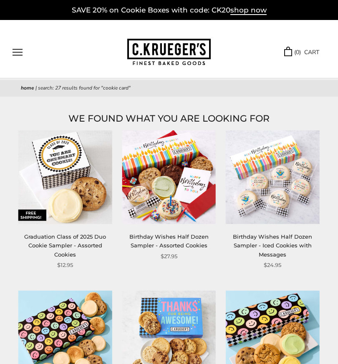 The image size is (338, 364). I want to click on a: Home, so click(28, 88).